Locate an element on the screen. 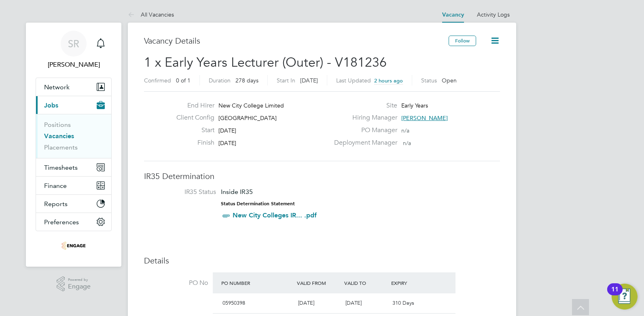 This screenshot has height=316, width=644. span: 0 of 1 is located at coordinates (183, 81).